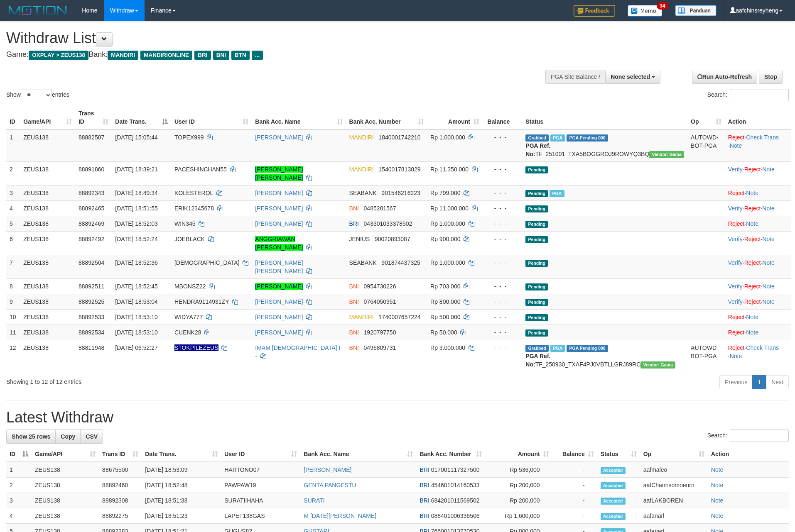 The width and height of the screenshot is (795, 532). What do you see at coordinates (557, 349) in the screenshot?
I see `span: Marked by aafsreyleap` at bounding box center [557, 349].